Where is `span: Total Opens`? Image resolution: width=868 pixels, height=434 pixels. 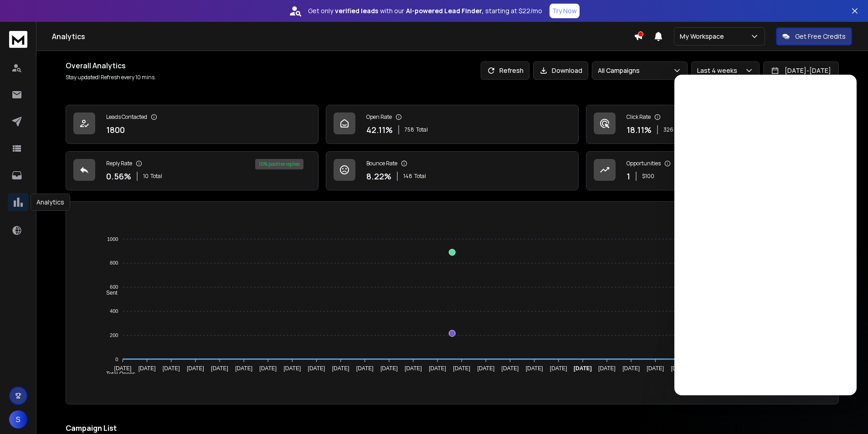
span: Total Opens is located at coordinates (117, 374).